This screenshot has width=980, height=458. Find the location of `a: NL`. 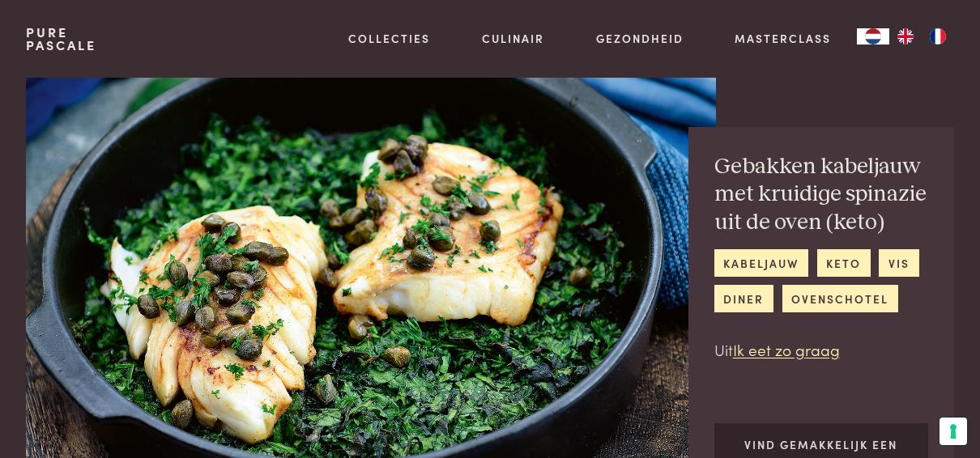

a: NL is located at coordinates (872, 36).